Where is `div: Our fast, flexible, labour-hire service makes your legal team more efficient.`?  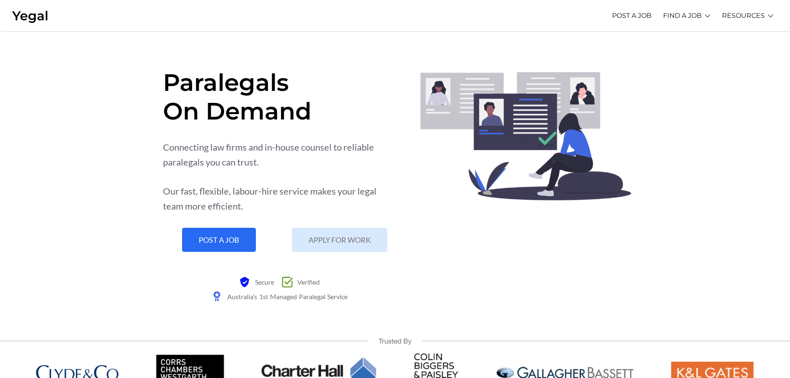 div: Our fast, flexible, labour-hire service makes your legal team more efficient. is located at coordinates (279, 199).